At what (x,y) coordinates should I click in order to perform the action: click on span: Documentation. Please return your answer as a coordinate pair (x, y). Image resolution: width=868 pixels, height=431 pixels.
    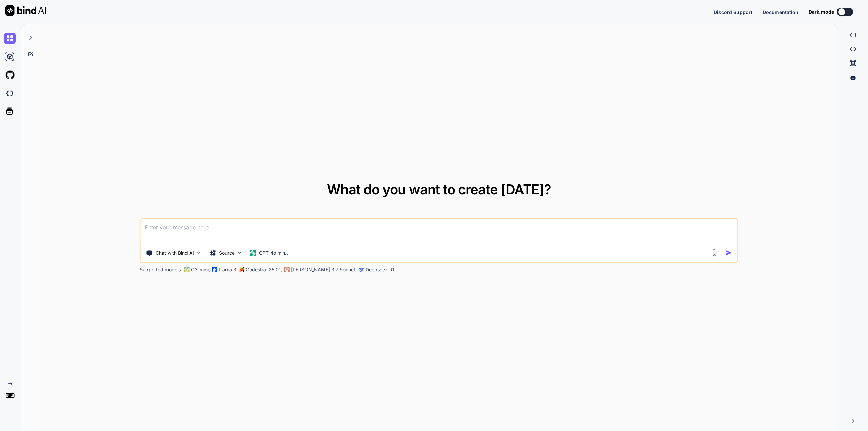
    Looking at the image, I should click on (781, 11).